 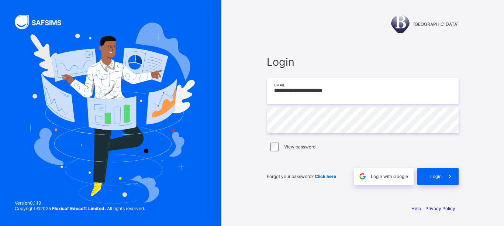 What do you see at coordinates (110, 113) in the screenshot?
I see `img: Hero Image` at bounding box center [110, 113].